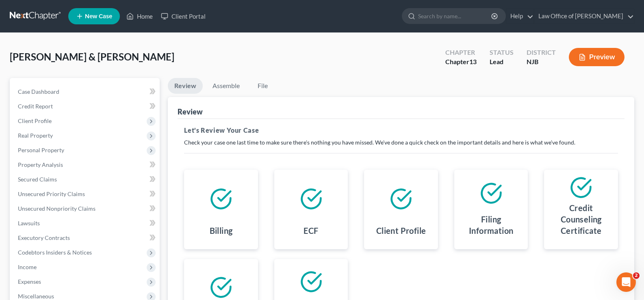  What do you see at coordinates (29, 223) in the screenshot?
I see `span: Lawsuits` at bounding box center [29, 223].